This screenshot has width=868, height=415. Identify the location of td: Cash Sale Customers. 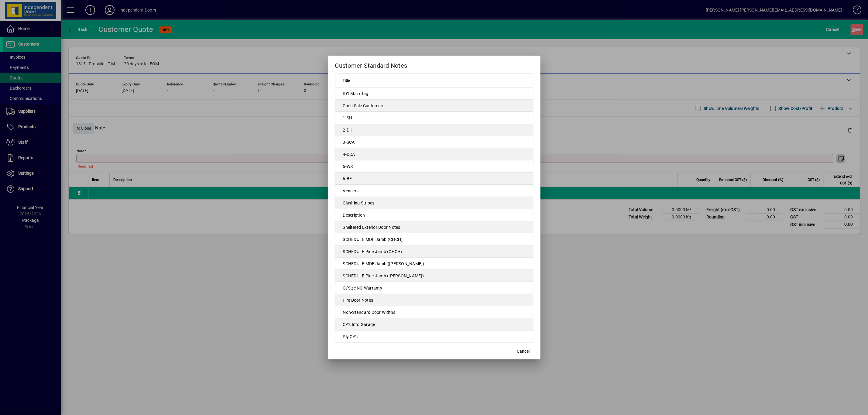
(434, 106).